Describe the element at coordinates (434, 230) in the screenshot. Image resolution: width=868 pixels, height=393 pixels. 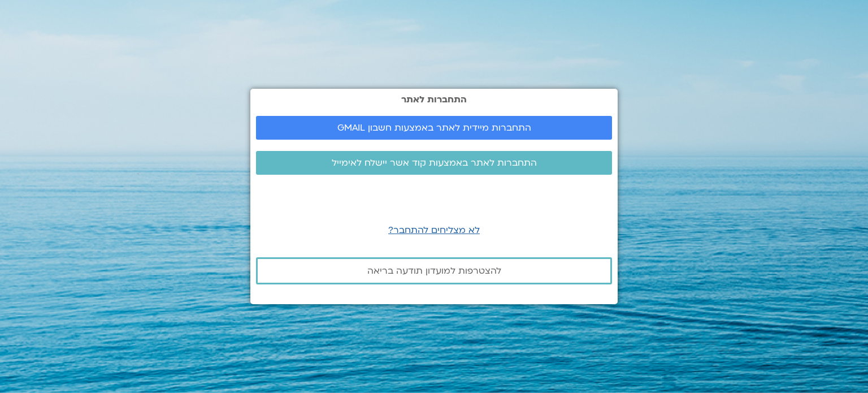
I see `a: לא מצליחים להתחבר?` at that location.